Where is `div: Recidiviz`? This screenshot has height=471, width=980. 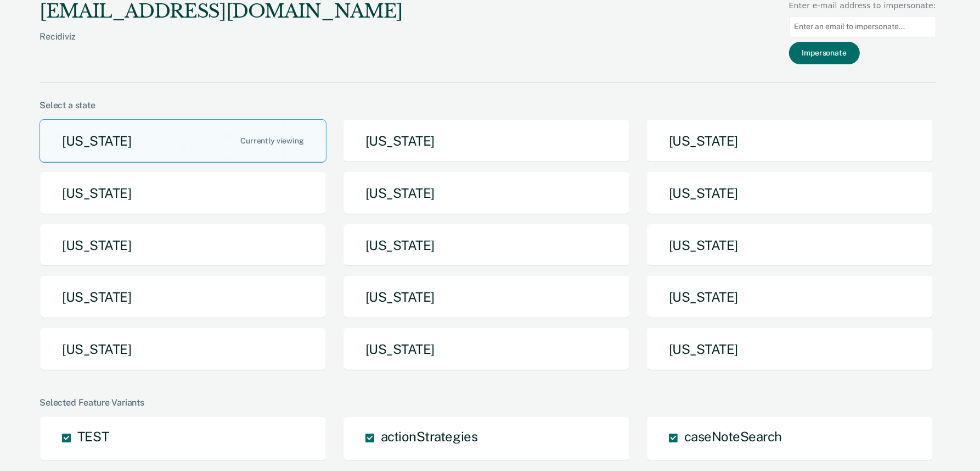 div: Recidiviz is located at coordinates (221, 45).